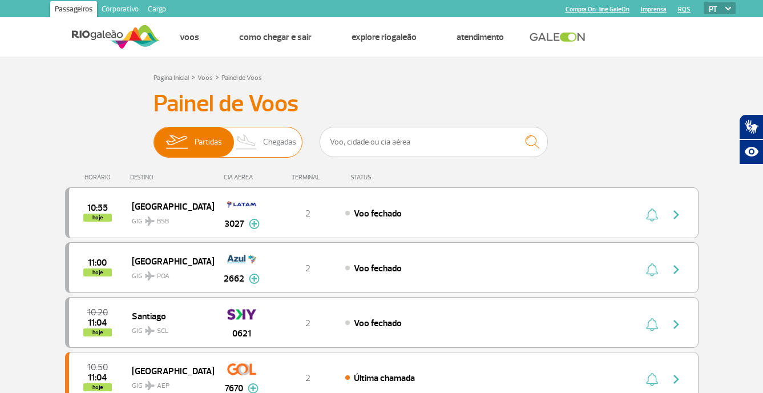  Describe the element at coordinates (168, 316) in the screenshot. I see `span: Santiago` at that location.